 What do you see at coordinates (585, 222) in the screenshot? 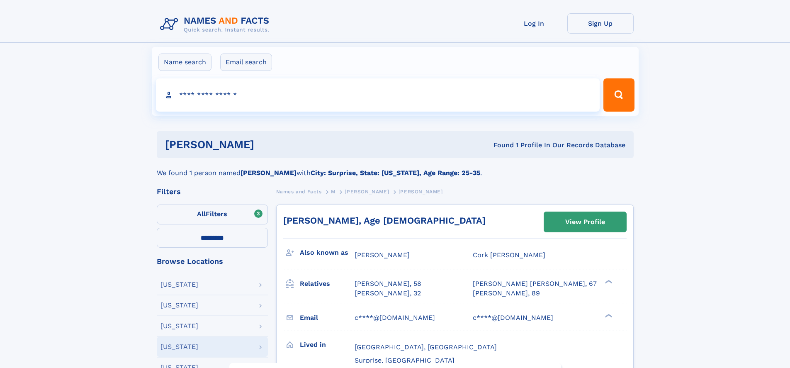
I see `div: View Profile` at bounding box center [585, 222].